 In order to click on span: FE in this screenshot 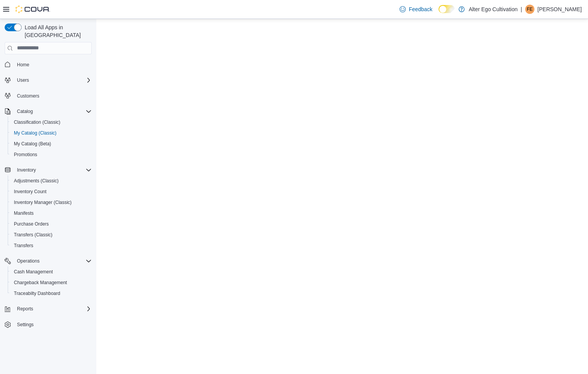, I will do `click(529, 10)`.